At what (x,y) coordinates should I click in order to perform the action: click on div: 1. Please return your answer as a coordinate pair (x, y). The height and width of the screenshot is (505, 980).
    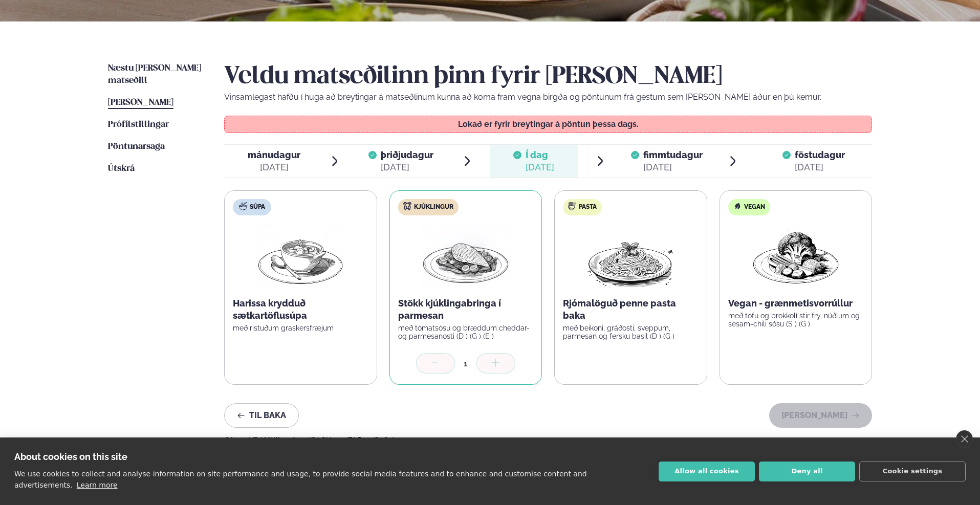
    Looking at the image, I should click on (465, 363).